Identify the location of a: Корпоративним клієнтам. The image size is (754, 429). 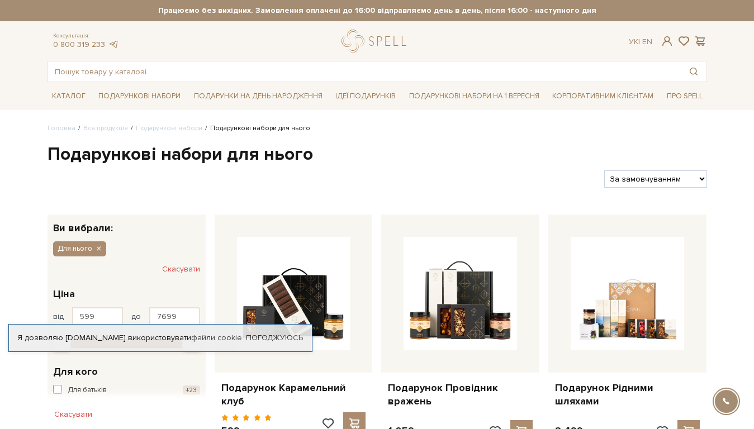
(602, 96).